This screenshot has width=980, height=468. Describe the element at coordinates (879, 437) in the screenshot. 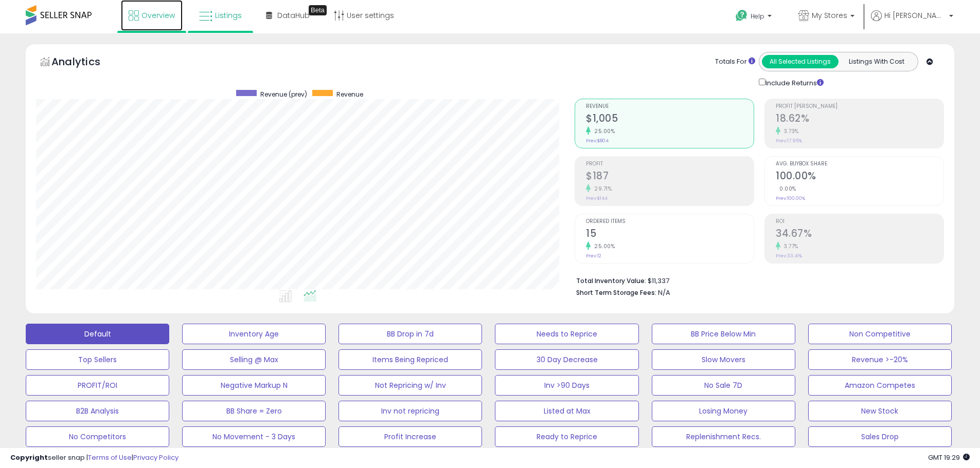

I see `button: Sales Drop` at that location.